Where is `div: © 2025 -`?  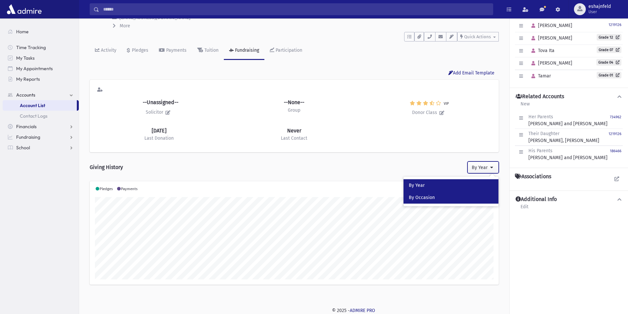 div: © 2025 - is located at coordinates (353, 310).